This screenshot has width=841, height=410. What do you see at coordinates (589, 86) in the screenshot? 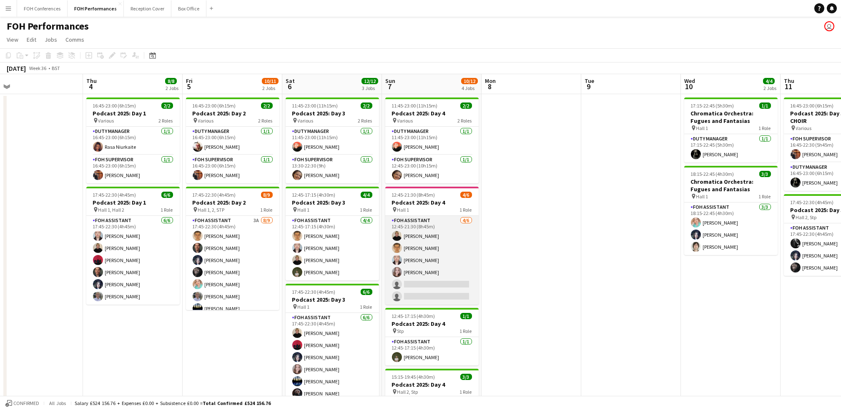
I see `span: 9` at bounding box center [589, 86].